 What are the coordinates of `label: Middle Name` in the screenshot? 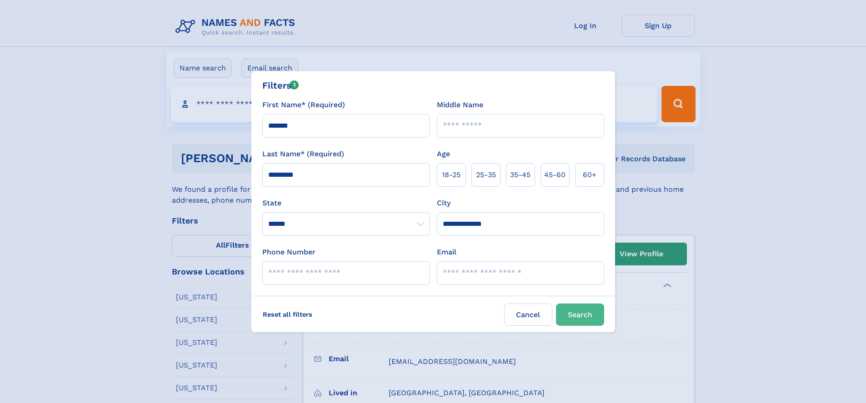 It's located at (460, 105).